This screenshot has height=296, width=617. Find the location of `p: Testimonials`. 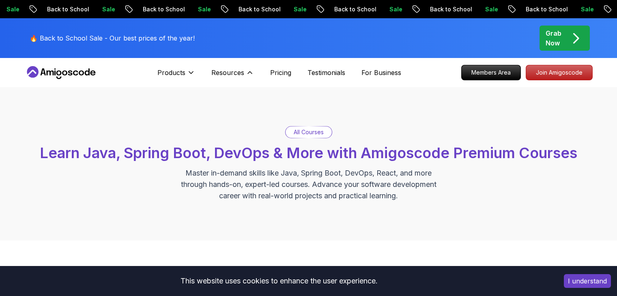

p: Testimonials is located at coordinates (326, 73).